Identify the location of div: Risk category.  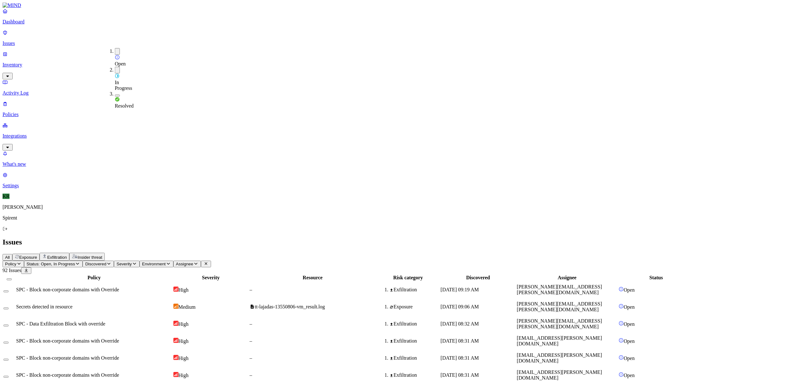
(408, 278).